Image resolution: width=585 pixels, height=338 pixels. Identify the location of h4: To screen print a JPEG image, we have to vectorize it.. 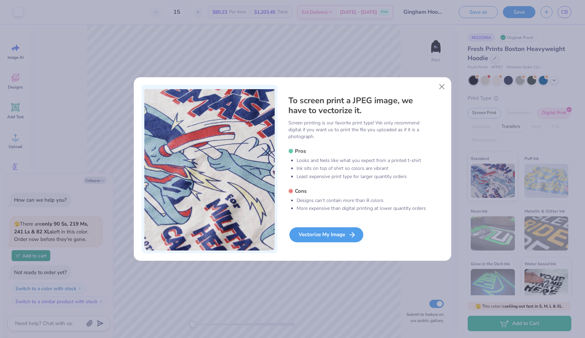
(357, 106).